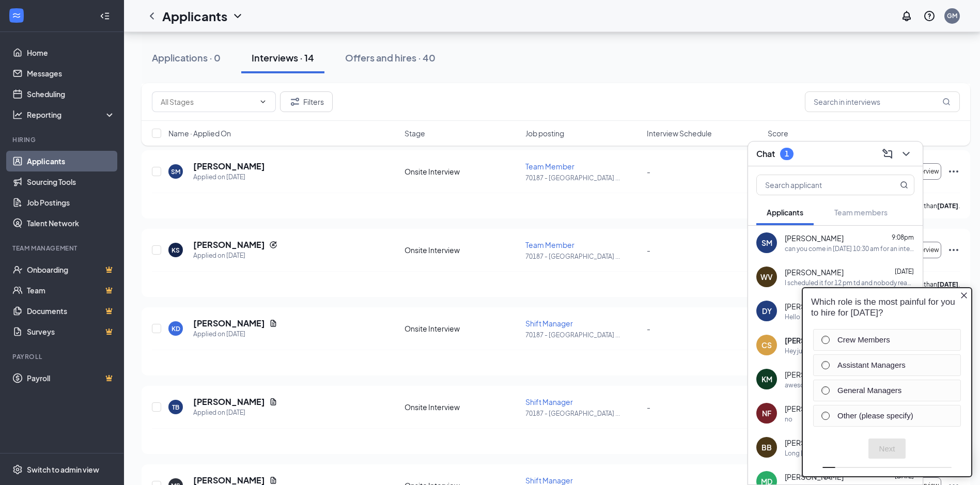 Image resolution: width=980 pixels, height=485 pixels. Describe the element at coordinates (71, 161) in the screenshot. I see `a: Applicants` at that location.